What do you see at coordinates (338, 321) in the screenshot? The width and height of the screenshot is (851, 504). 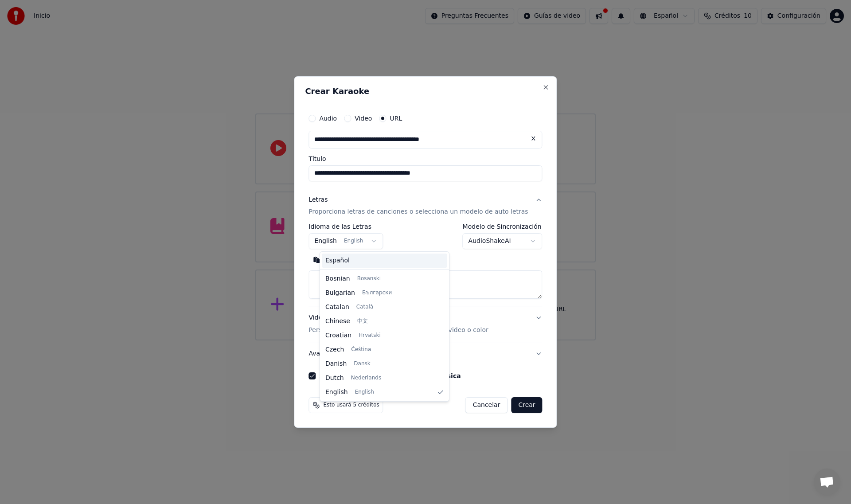 I see `span: Chinese` at bounding box center [338, 321].